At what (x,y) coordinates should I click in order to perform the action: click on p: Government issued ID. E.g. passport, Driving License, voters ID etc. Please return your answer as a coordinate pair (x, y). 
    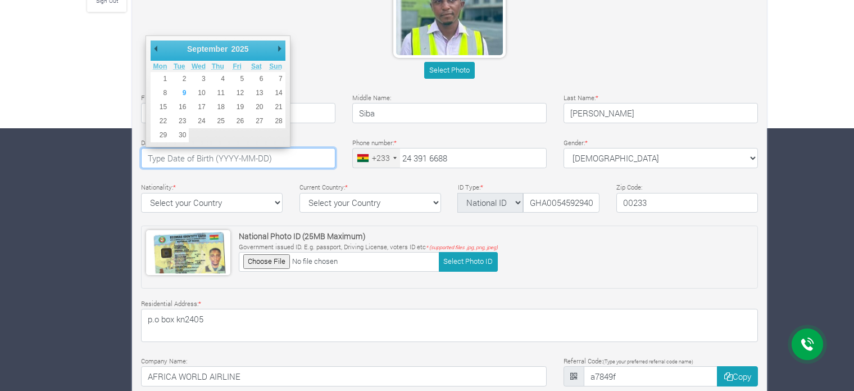
    Looking at the image, I should click on (368, 247).